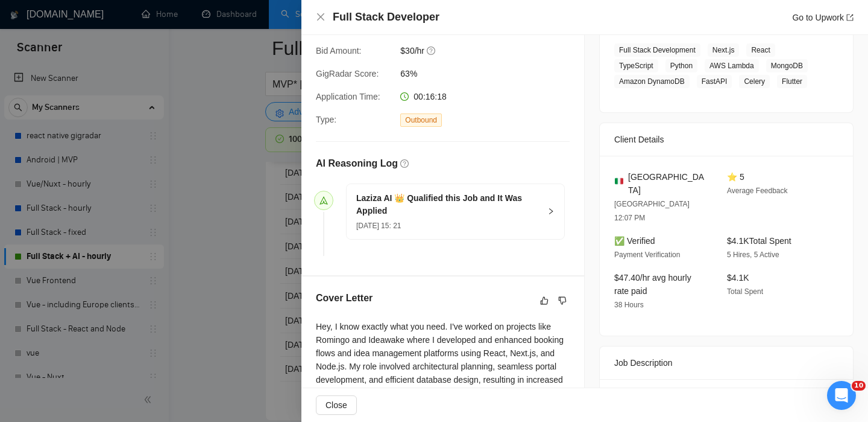  I want to click on span: Bid Amount:, so click(339, 51).